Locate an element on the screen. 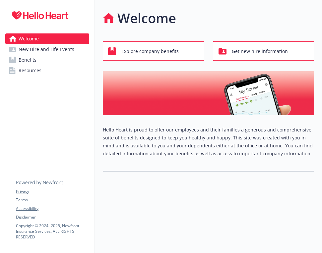 The image size is (322, 253). a: New Hire and Life Events is located at coordinates (47, 49).